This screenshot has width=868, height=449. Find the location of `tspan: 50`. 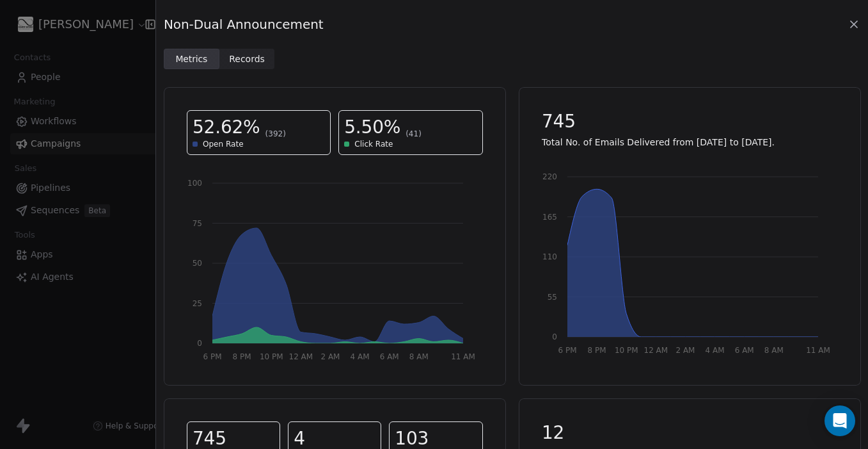

tspan: 50 is located at coordinates (197, 263).